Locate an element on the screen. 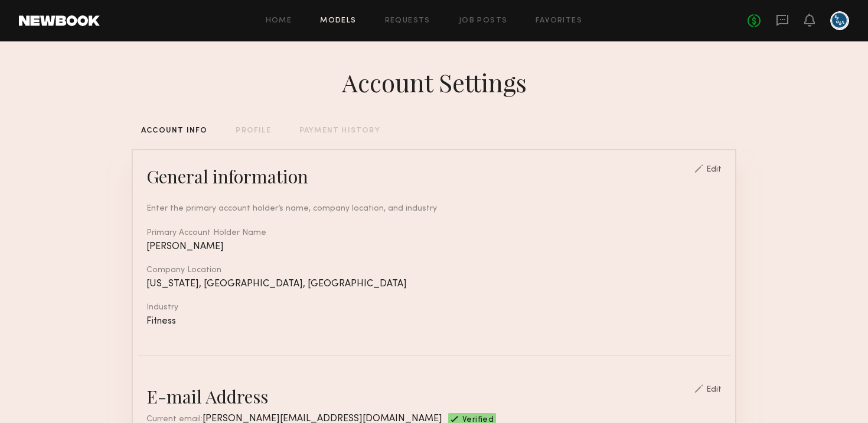  a: Requests is located at coordinates (407, 21).